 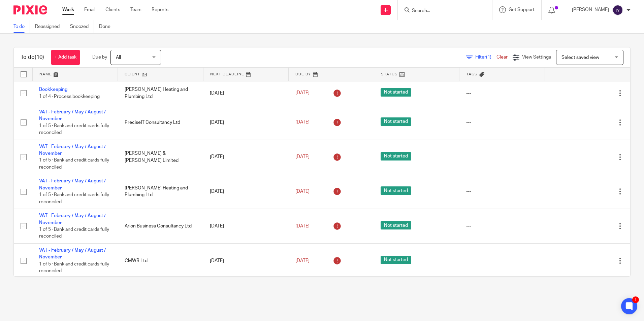 What do you see at coordinates (65, 57) in the screenshot?
I see `a: + Add task` at bounding box center [65, 57].